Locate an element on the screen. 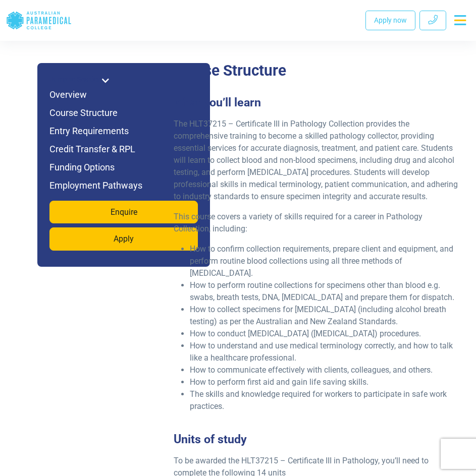  a: Australian Paramedical College is located at coordinates (39, 20).